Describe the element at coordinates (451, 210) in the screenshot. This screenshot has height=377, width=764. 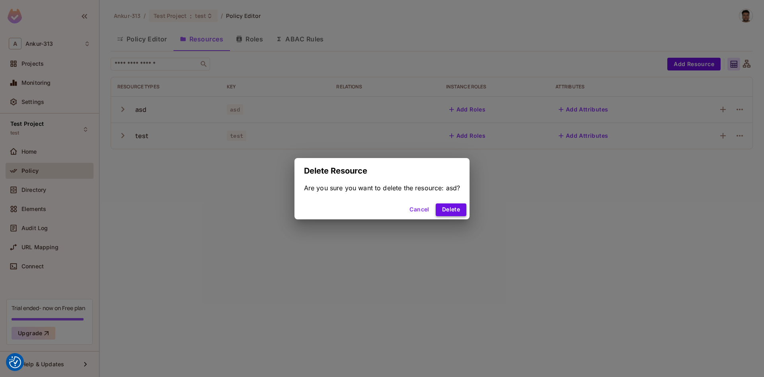
I see `button: Delete` at that location.